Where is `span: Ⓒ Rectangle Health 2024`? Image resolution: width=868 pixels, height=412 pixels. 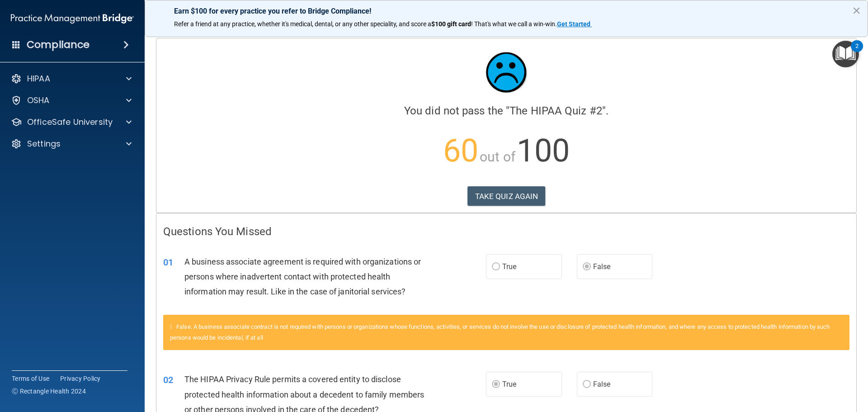 span: Ⓒ Rectangle Health 2024 is located at coordinates (49, 391).